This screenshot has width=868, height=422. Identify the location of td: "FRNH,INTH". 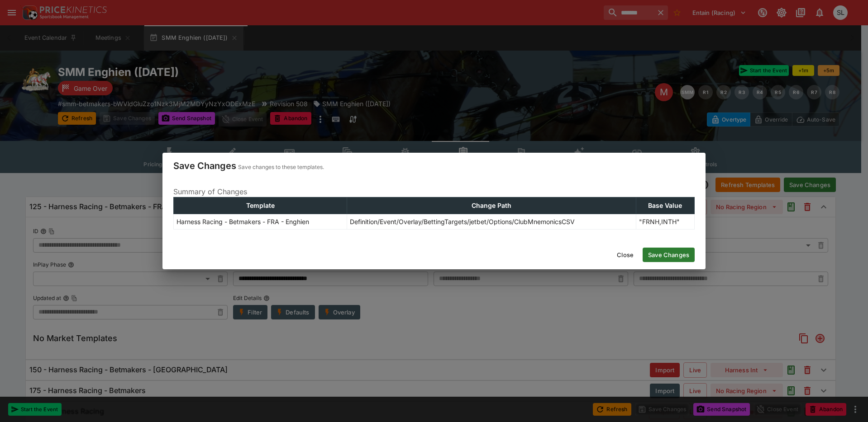
(665, 222).